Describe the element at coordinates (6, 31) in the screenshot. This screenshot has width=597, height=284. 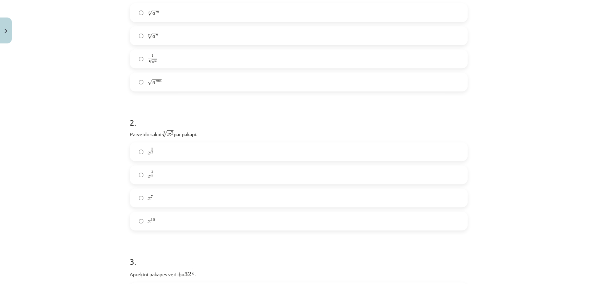
I see `img: icon-close-lesson-0947bae3869378f0d4975bcd49f059093ad1ed9edebbc8119c70593378902aed.svg` at that location.